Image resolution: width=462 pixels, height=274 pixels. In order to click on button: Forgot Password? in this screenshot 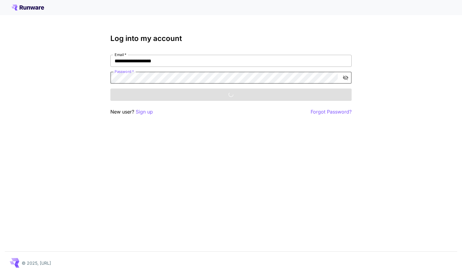, I will do `click(331, 112)`.